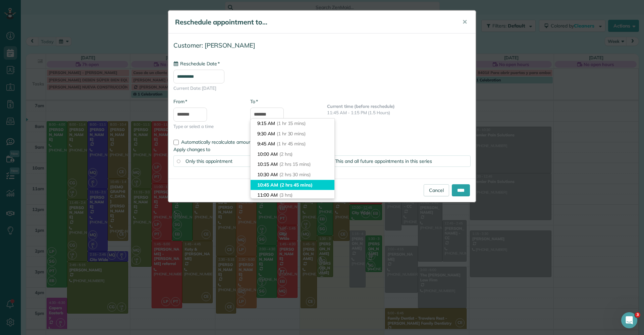 The image size is (644, 335). I want to click on label: From, so click(180, 102).